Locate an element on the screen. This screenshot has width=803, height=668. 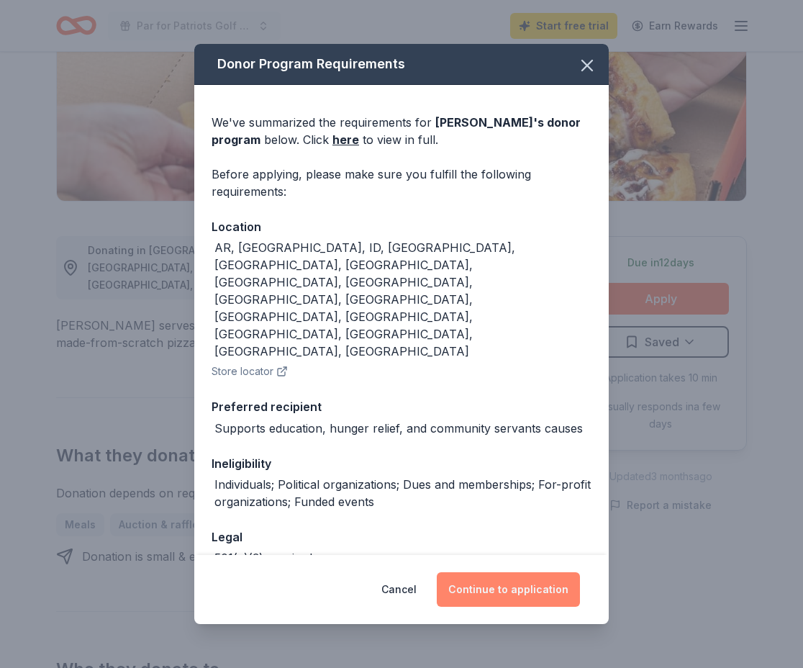
button: Continue to application is located at coordinates (508, 589).